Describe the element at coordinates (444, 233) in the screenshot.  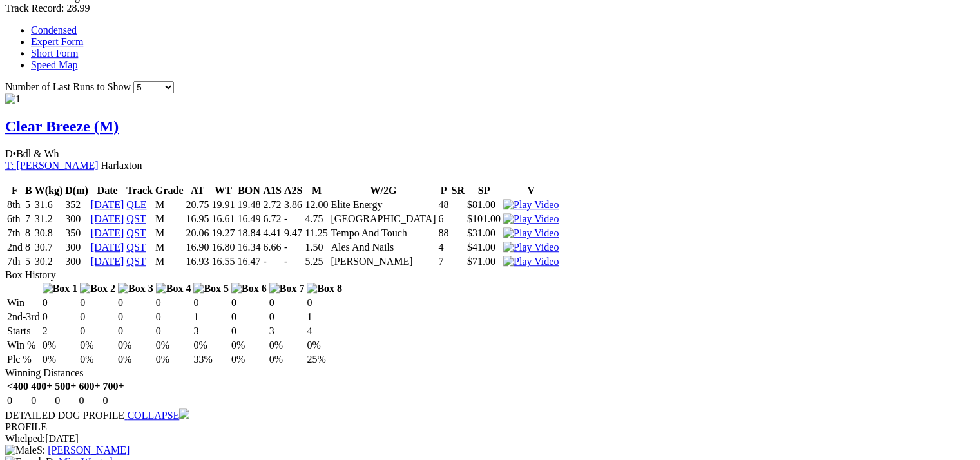
I see `td: 88` at that location.